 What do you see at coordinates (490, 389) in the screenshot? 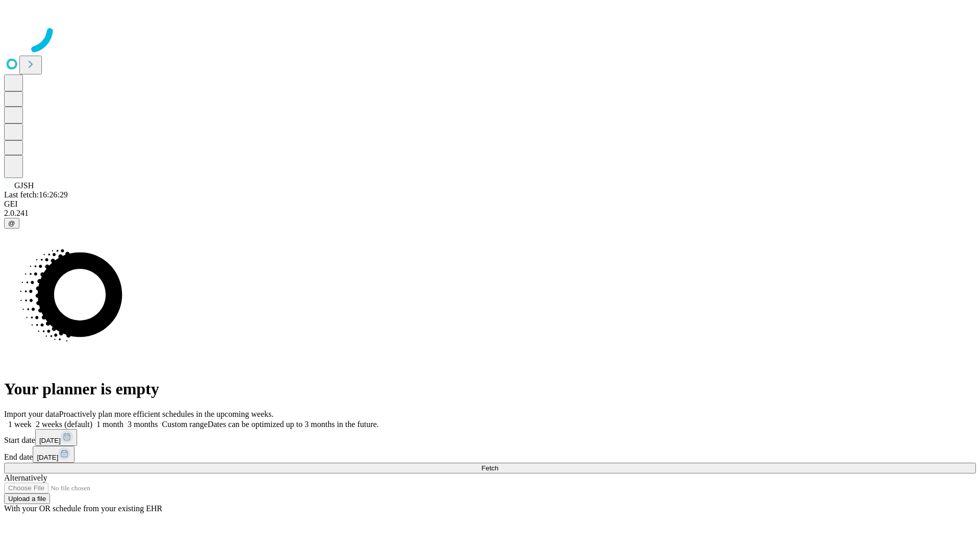
I see `h1: Your planner is empty` at bounding box center [490, 389].